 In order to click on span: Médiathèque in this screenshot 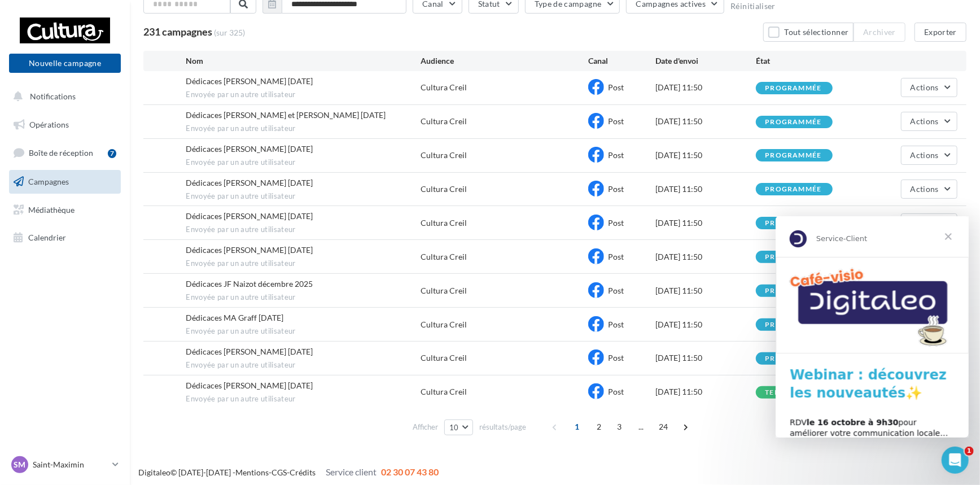, I will do `click(52, 209)`.